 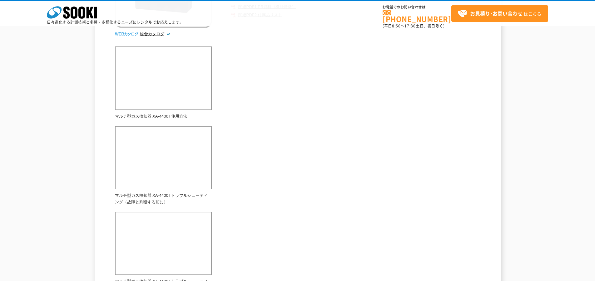 What do you see at coordinates (496, 13) in the screenshot?
I see `strong: お見積り･お問い合わせ` at bounding box center [496, 13].